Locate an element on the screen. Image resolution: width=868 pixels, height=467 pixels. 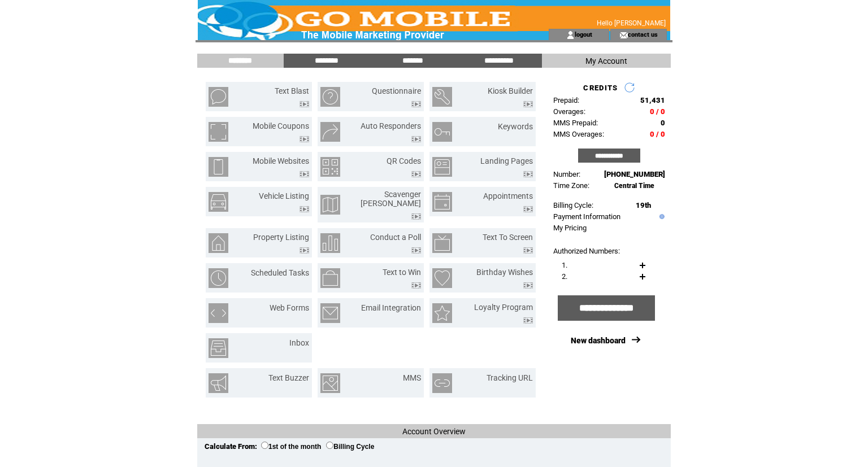
img: loyalty-program.png is located at coordinates (442, 313).